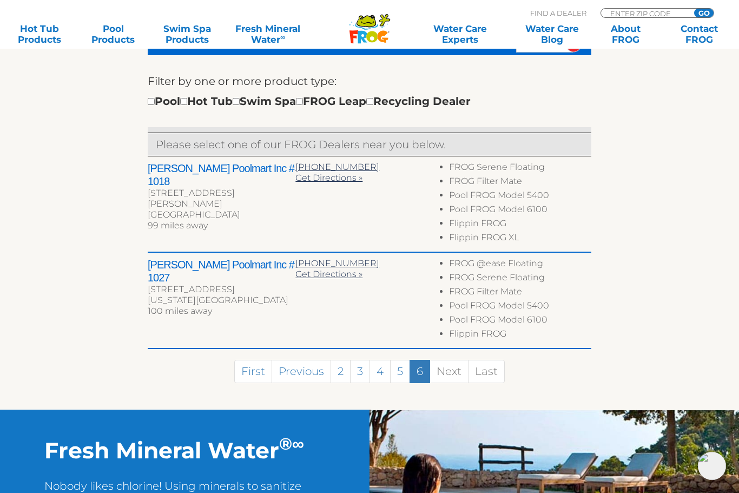 This screenshot has width=739, height=493. Describe the element at coordinates (177, 225) in the screenshot. I see `span: 99 miles away` at that location.